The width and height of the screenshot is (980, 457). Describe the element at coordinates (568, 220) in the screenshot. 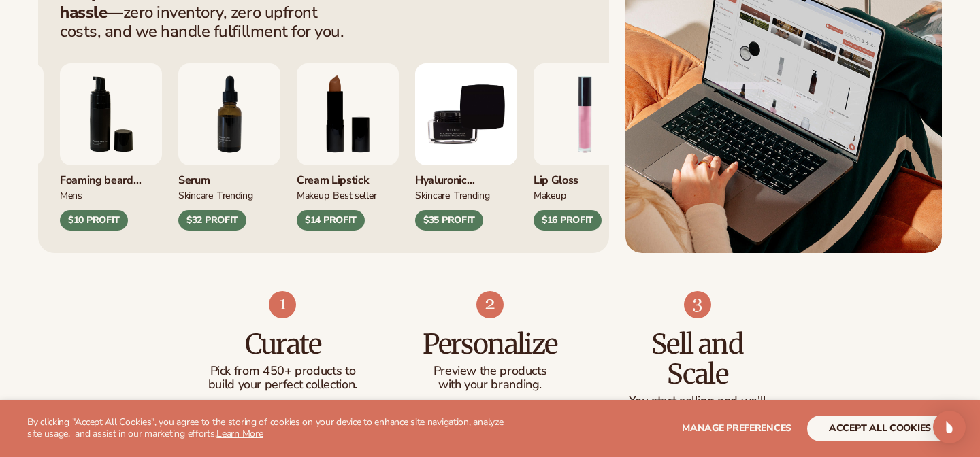

I see `div: $16 PROFIT` at that location.